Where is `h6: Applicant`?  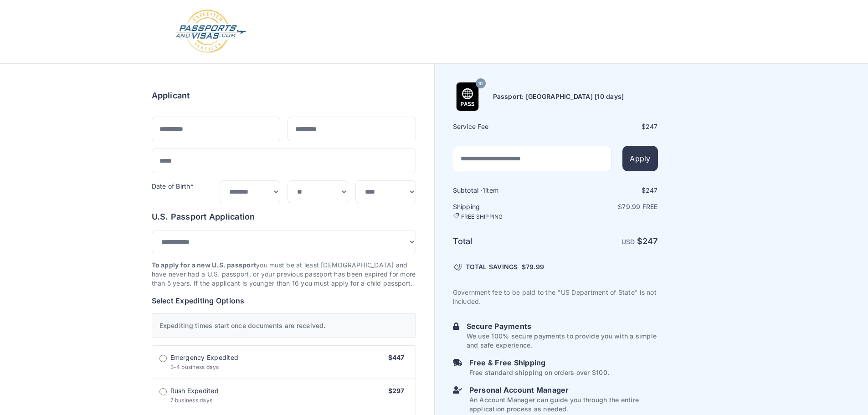
h6: Applicant is located at coordinates (171, 96).